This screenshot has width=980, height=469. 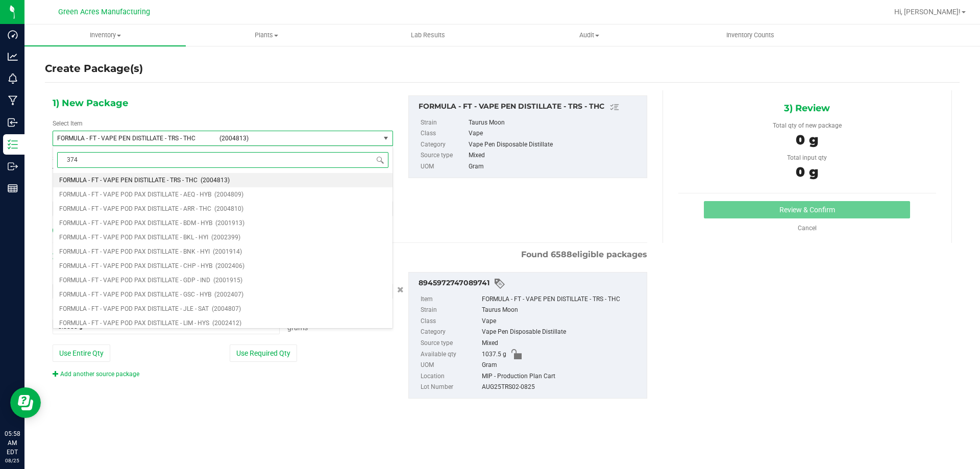 What do you see at coordinates (13, 78) in the screenshot?
I see `inline-svg: Monitoring` at bounding box center [13, 78].